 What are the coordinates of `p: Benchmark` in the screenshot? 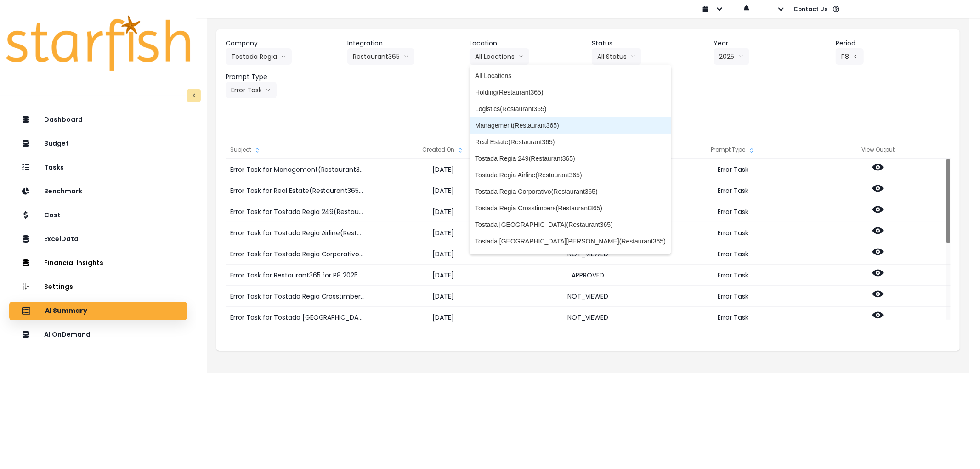 It's located at (63, 191).